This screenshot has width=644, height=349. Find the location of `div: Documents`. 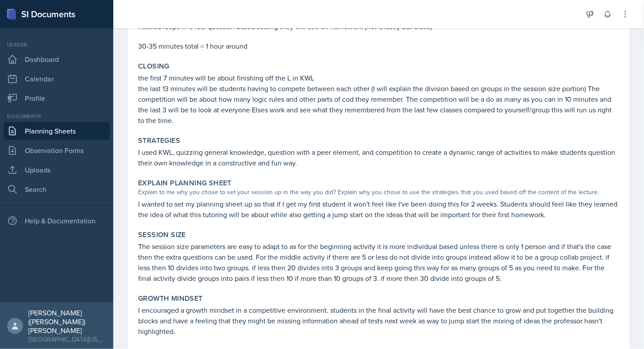

div: Documents is located at coordinates (57, 116).